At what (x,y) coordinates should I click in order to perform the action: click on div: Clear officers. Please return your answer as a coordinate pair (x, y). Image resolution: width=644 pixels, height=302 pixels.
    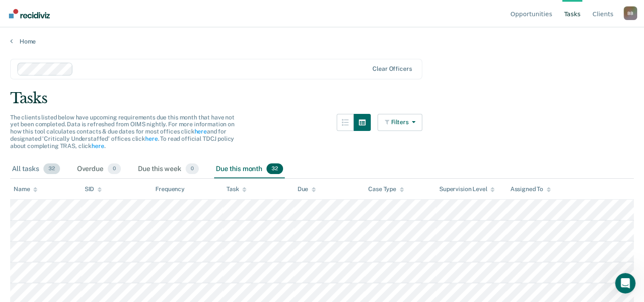
    Looking at the image, I should click on (392, 68).